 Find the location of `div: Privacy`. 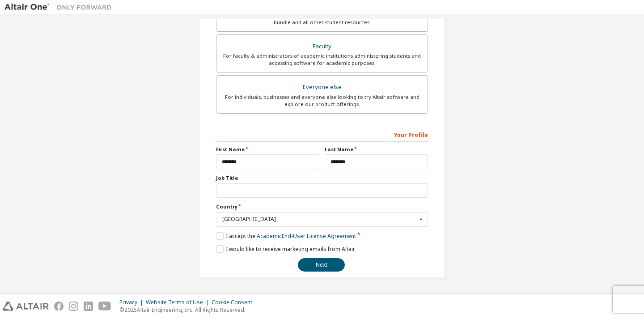

div: Privacy is located at coordinates (133, 302).